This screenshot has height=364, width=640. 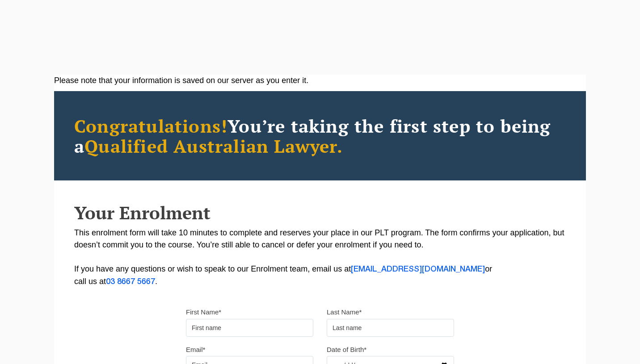 I want to click on label: Email*, so click(x=195, y=350).